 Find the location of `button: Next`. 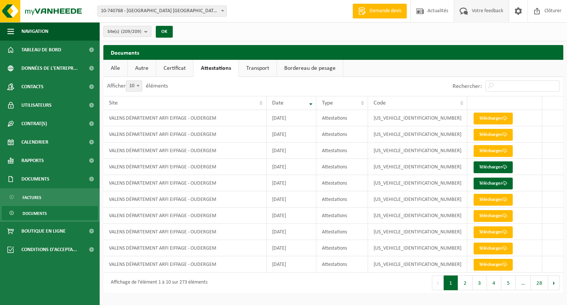

button: Next is located at coordinates (554, 283).